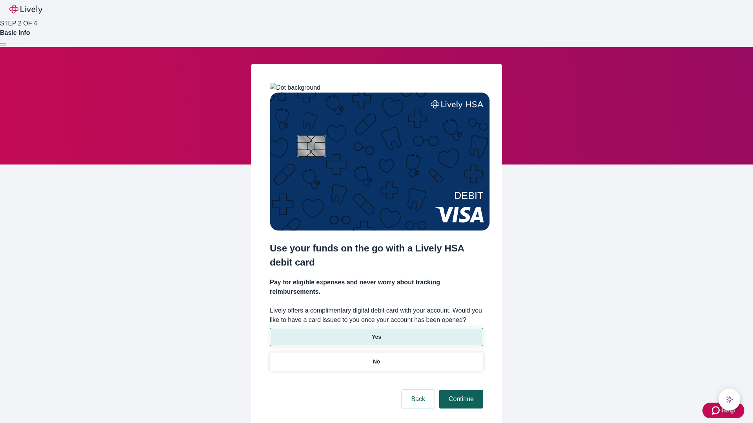 The width and height of the screenshot is (753, 423). I want to click on svg: Zendesk support icon, so click(716, 411).